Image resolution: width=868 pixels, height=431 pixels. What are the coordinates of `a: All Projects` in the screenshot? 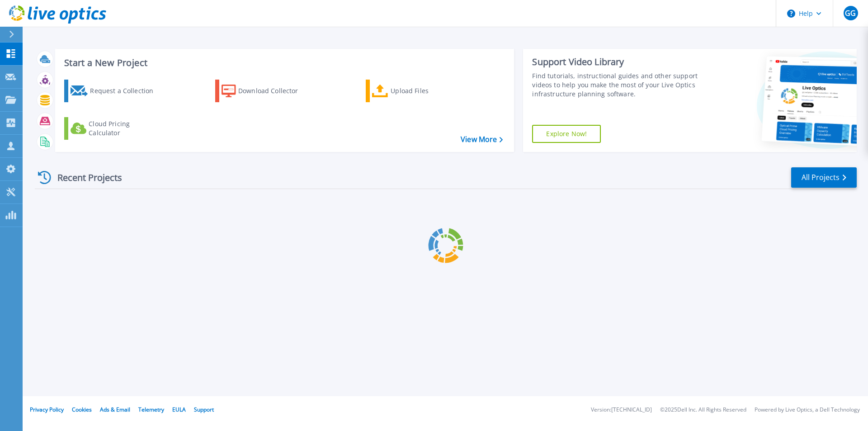 It's located at (824, 177).